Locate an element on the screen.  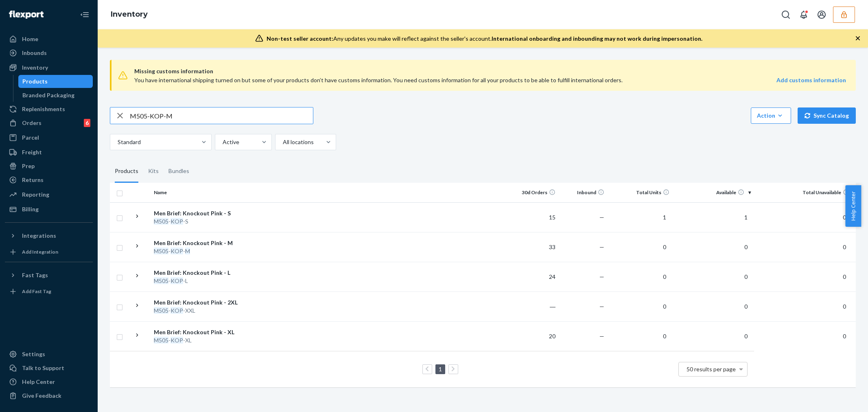
div: - -S is located at coordinates (196, 222).